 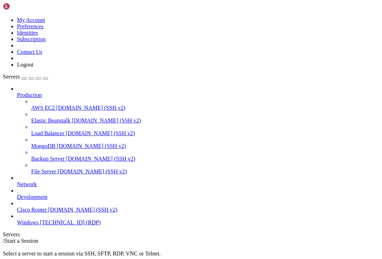 What do you see at coordinates (198, 185) in the screenshot?
I see `a: Network` at bounding box center [198, 185].